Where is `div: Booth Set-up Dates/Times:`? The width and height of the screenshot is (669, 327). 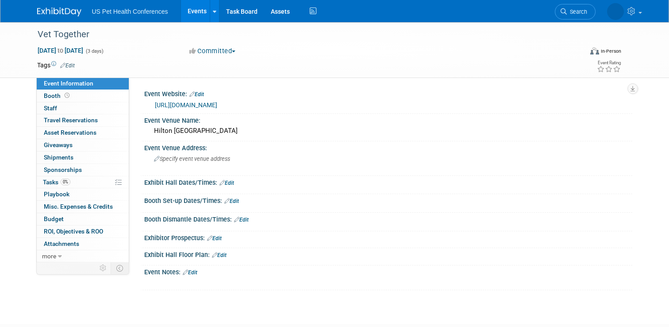
div: Booth Set-up Dates/Times: is located at coordinates (388, 200).